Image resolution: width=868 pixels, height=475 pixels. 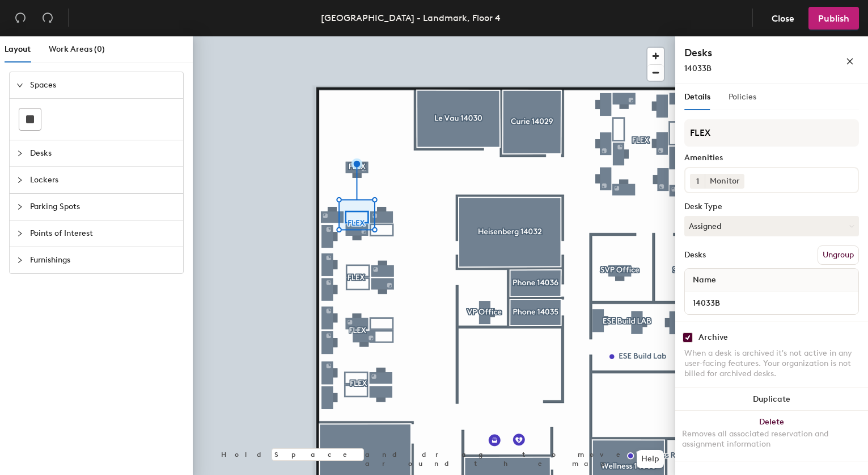 What do you see at coordinates (20, 85) in the screenshot?
I see `span: expanded` at bounding box center [20, 85].